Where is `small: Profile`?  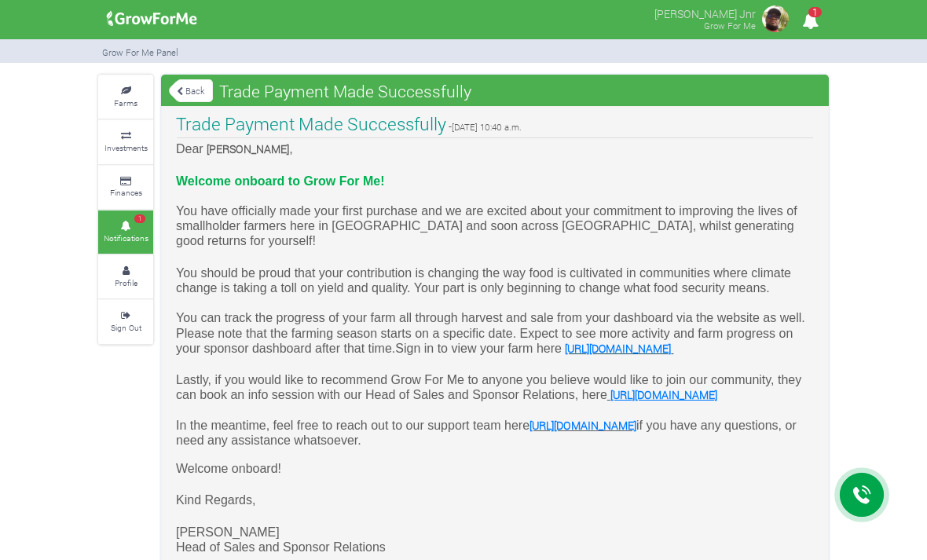 small: Profile is located at coordinates (126, 283).